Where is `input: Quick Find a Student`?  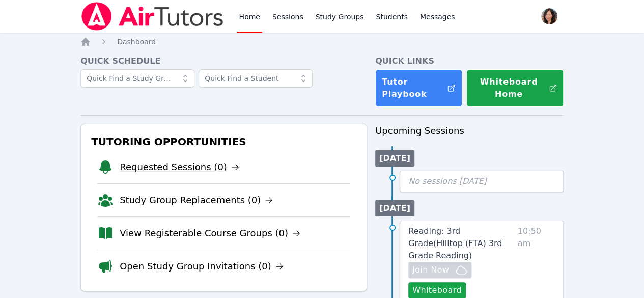
input: Quick Find a Student is located at coordinates (256, 78).